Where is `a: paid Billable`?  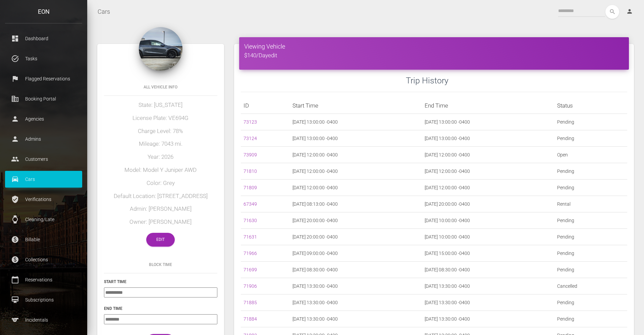
a: paid Billable is located at coordinates (43, 240).